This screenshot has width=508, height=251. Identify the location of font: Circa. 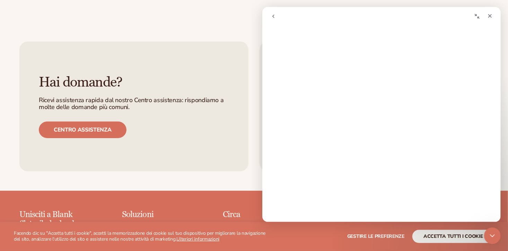
(232, 215).